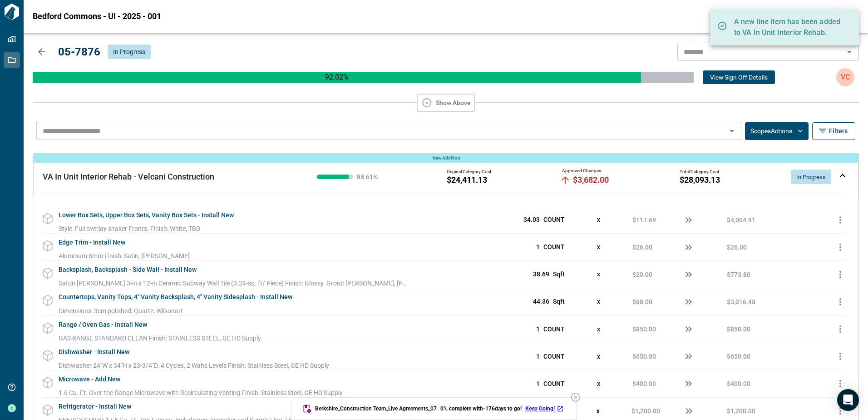 This screenshot has width=868, height=420. Describe the element at coordinates (201, 392) in the screenshot. I see `span: 1.6 Cu. Ft. Over-the-Range Microwave with Recirculating Venting Finish: Stainless Steel, GE HD Su...` at that location.